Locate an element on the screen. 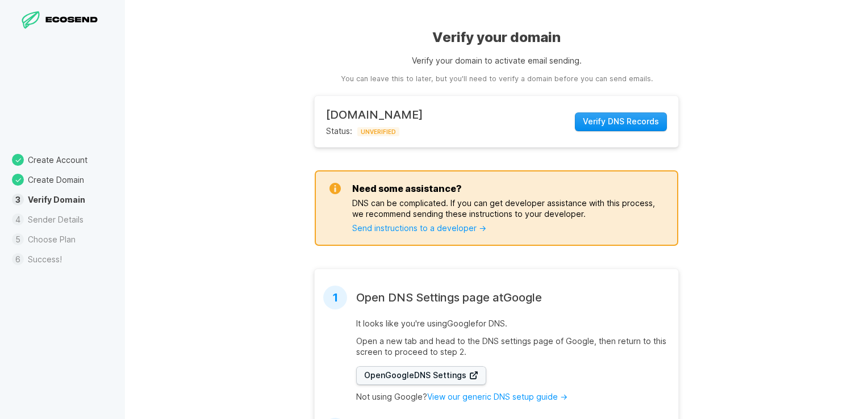 This screenshot has height=419, width=868. p: It looks like you're using Google for DNS. is located at coordinates (511, 324).